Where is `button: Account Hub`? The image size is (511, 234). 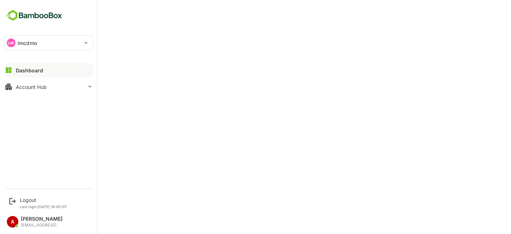
button: Account Hub is located at coordinates (49, 87).